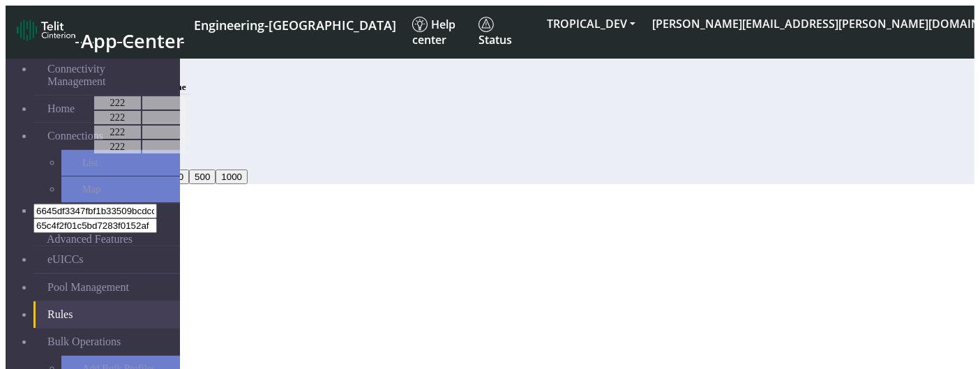 The image size is (980, 369). Describe the element at coordinates (121, 162) in the screenshot. I see `a: List` at that location.